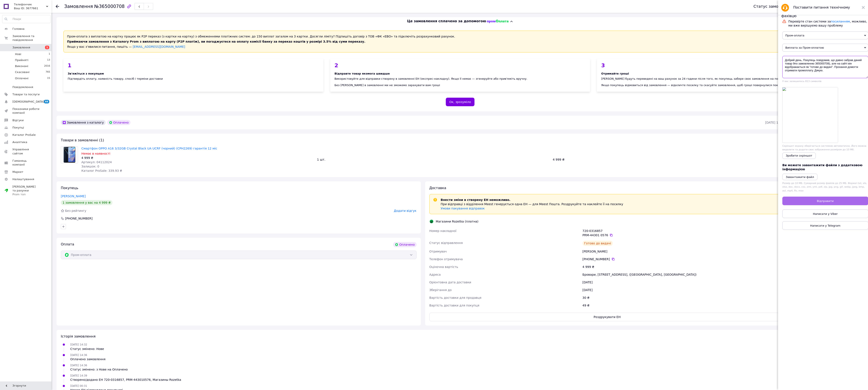 This screenshot has height=390, width=868. What do you see at coordinates (446, 243) in the screenshot?
I see `span: Статус відправлення` at bounding box center [446, 243].